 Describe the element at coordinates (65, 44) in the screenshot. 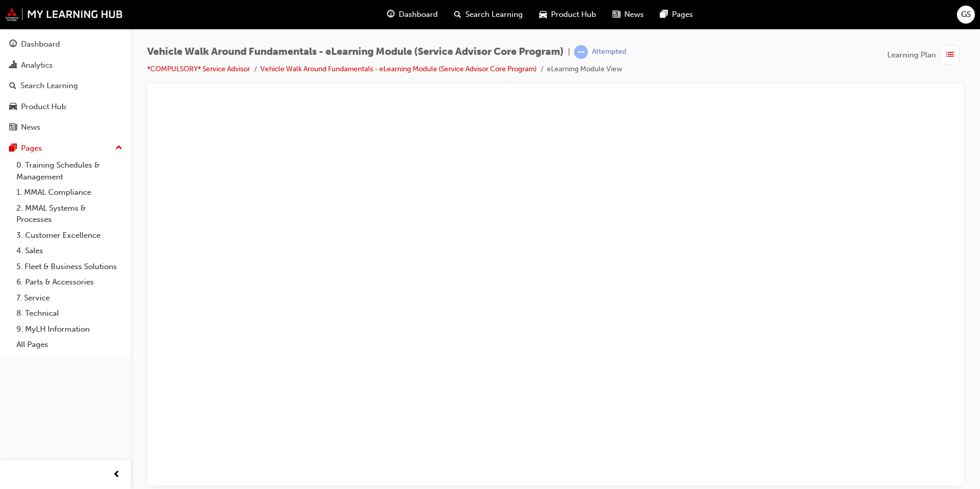

I see `a: Dashboard` at that location.